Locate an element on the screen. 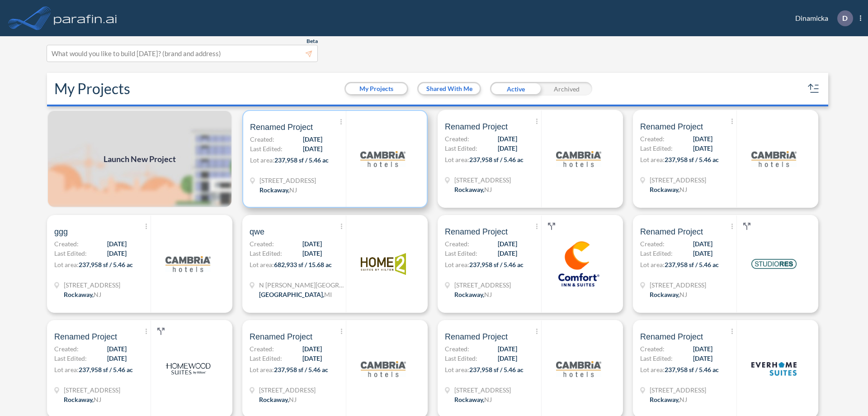  img: add is located at coordinates (139, 159).